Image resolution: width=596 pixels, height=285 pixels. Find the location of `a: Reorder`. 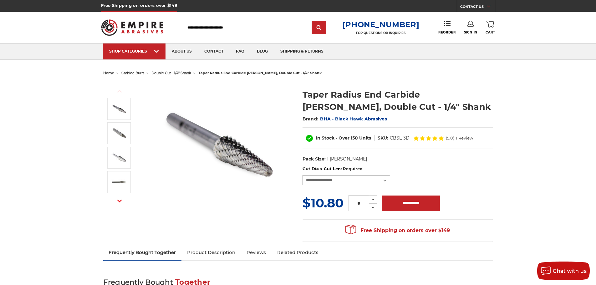

a: Reorder is located at coordinates (447, 27).